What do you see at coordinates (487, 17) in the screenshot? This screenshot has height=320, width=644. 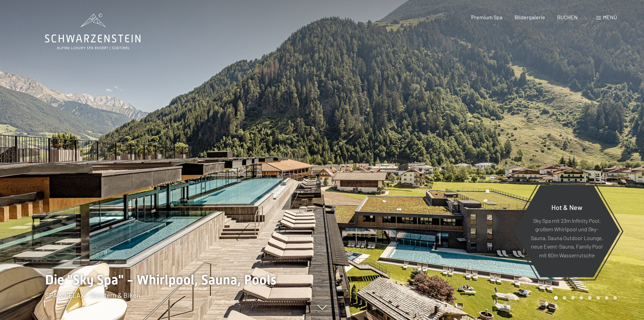 I see `span: Premium Spa` at bounding box center [487, 17].